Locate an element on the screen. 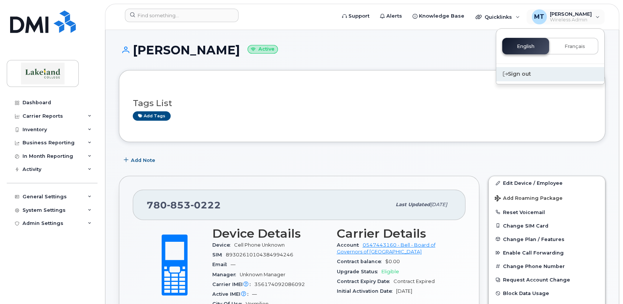 Image resolution: width=623 pixels, height=304 pixels. span: Add Roaming Package is located at coordinates (528, 199).